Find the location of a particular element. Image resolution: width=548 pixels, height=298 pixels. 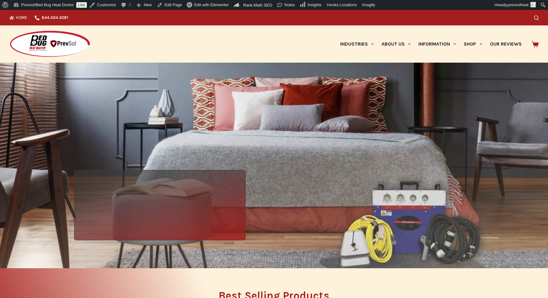

span: Rank Math SEO is located at coordinates (258, 5).